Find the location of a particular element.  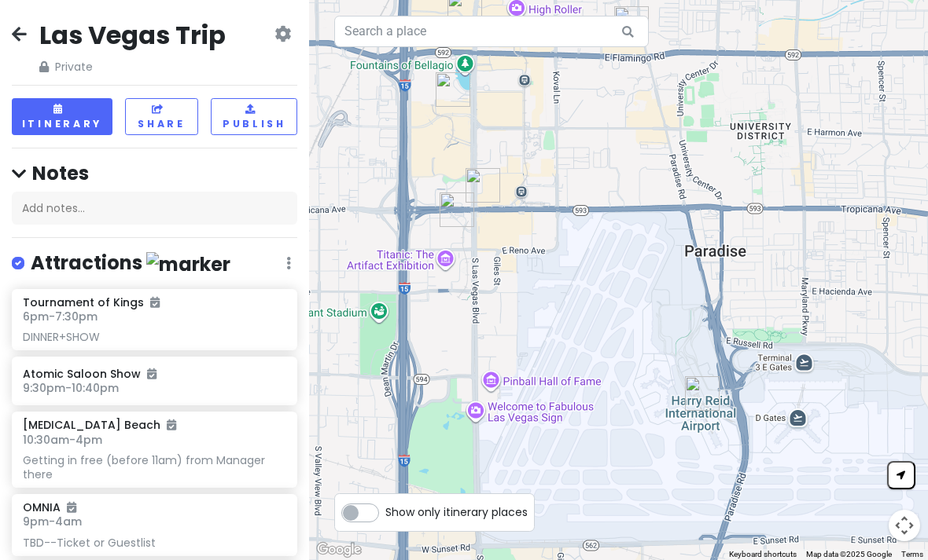

button: Share is located at coordinates (162, 117).